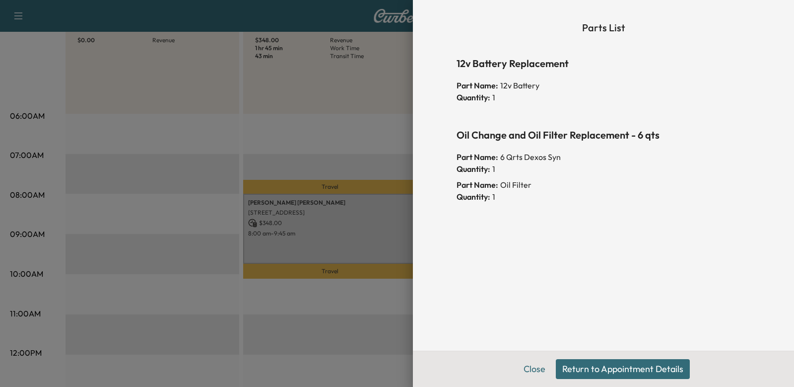  What do you see at coordinates (603, 135) in the screenshot?
I see `h6: Oil Change and Oil Filter Replacement - 6 qts` at bounding box center [603, 135].